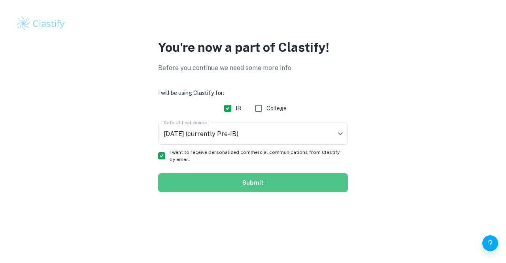  Describe the element at coordinates (253, 47) in the screenshot. I see `p: You're now a part of Clastify!` at that location.